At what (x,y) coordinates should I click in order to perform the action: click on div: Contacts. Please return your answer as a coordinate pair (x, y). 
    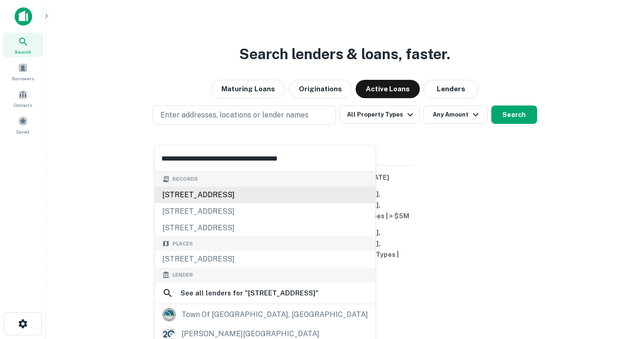
    Looking at the image, I should click on (23, 98).